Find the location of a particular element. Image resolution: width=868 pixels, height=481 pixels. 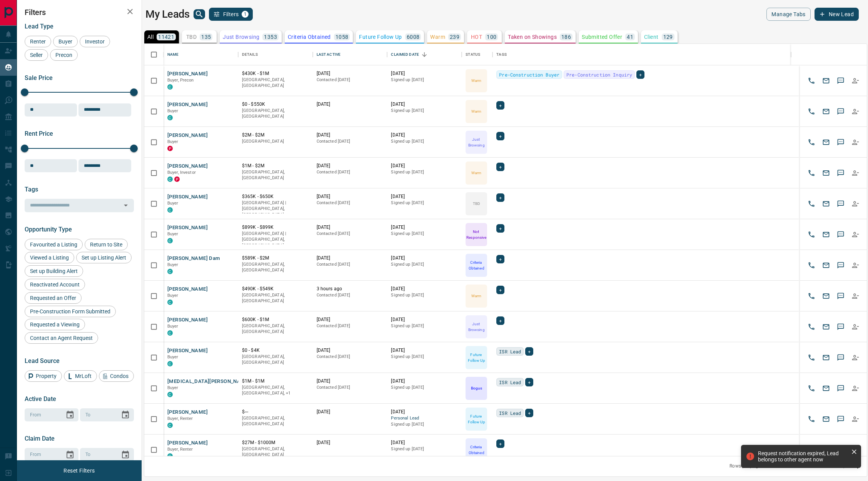

div: property.ca is located at coordinates (177, 180).